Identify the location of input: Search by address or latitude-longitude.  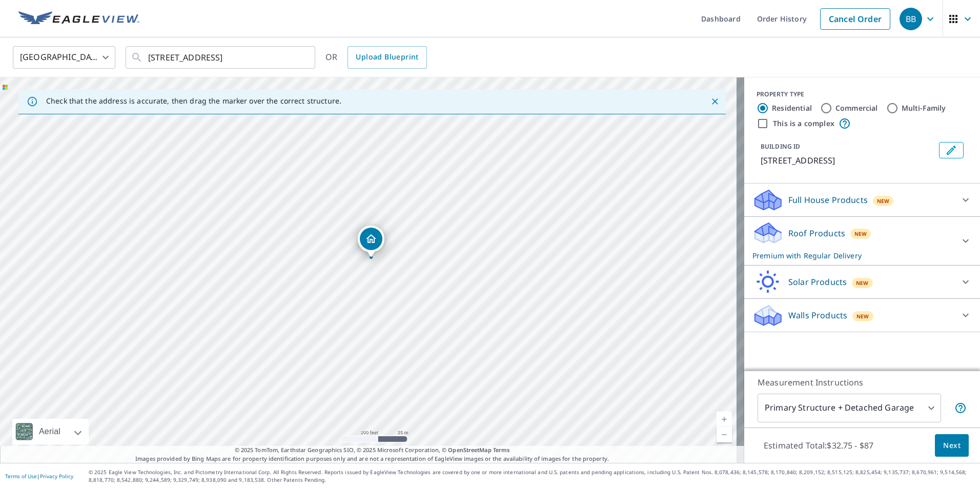
(221, 57).